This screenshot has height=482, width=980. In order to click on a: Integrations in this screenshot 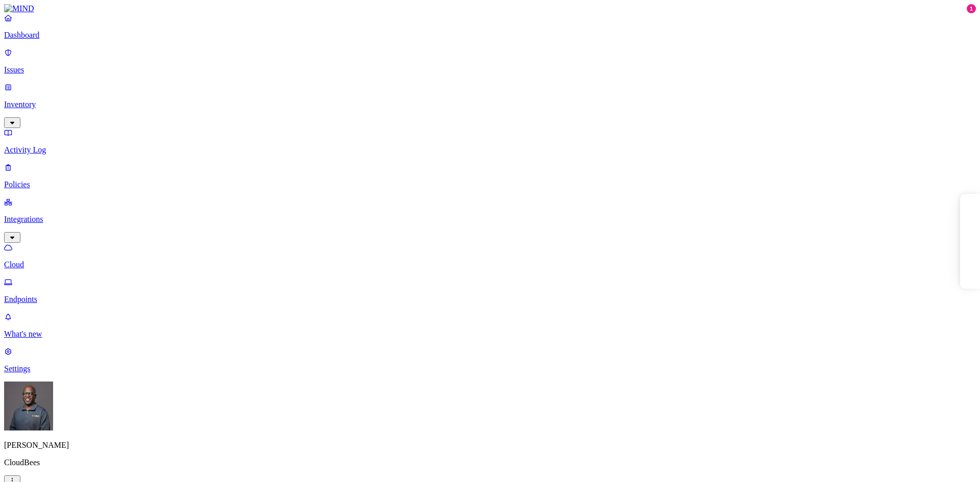, I will do `click(490, 219)`.